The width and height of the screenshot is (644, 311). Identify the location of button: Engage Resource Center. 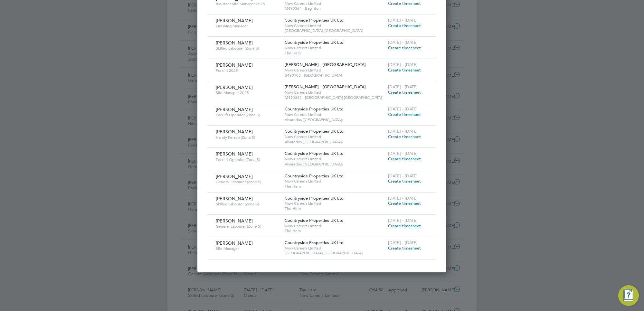
(628, 296).